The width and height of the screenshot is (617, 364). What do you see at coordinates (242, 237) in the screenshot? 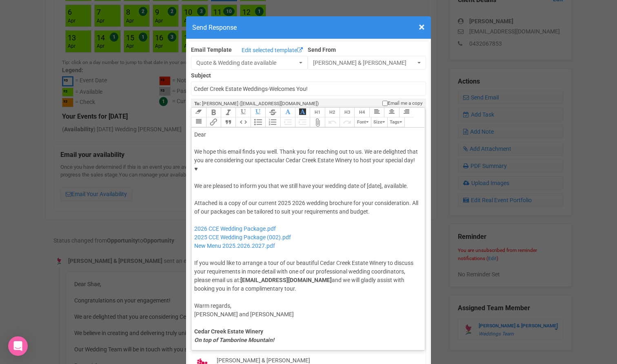
I see `a: 2025 CCE Wedding Package (002).pdf` at bounding box center [242, 237].